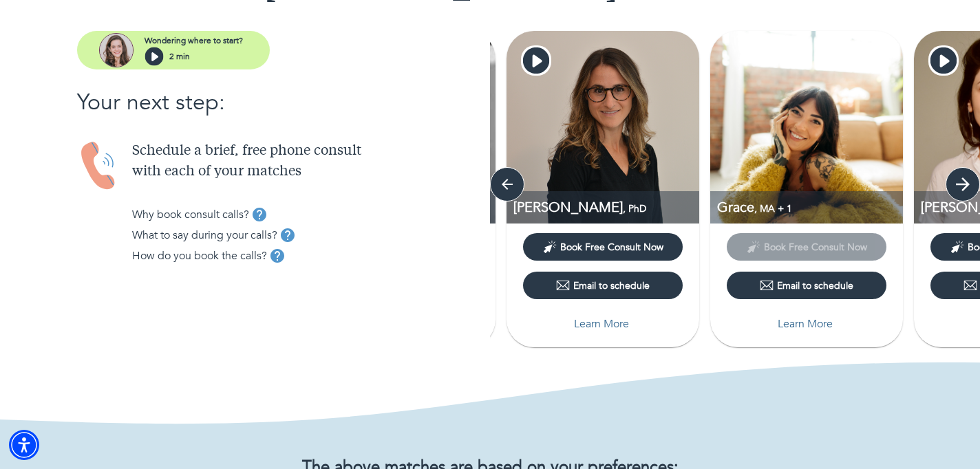 This screenshot has height=469, width=980. What do you see at coordinates (807, 127) in the screenshot?
I see `img: Grace Lang profile` at bounding box center [807, 127].